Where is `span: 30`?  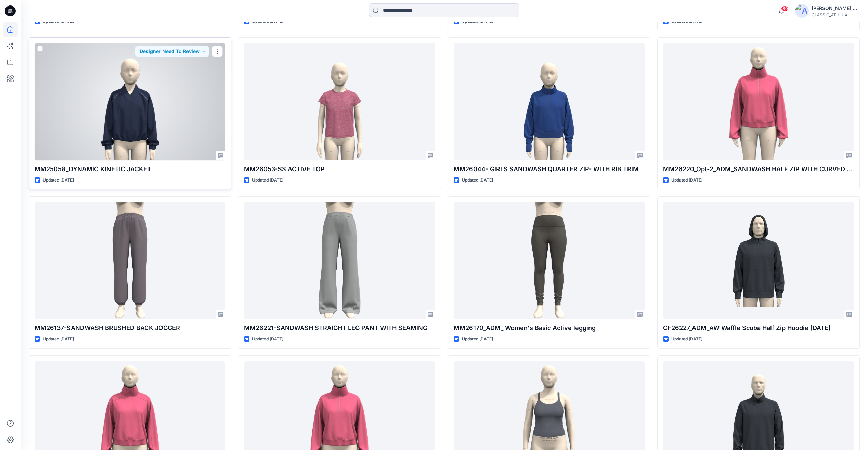
span: 30 is located at coordinates (785, 9).